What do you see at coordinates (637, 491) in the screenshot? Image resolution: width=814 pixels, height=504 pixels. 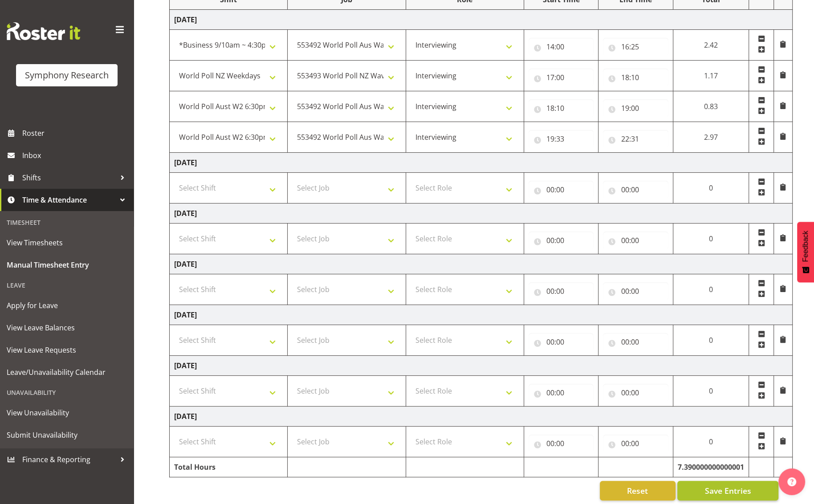 I see `span: Reset` at bounding box center [637, 491].